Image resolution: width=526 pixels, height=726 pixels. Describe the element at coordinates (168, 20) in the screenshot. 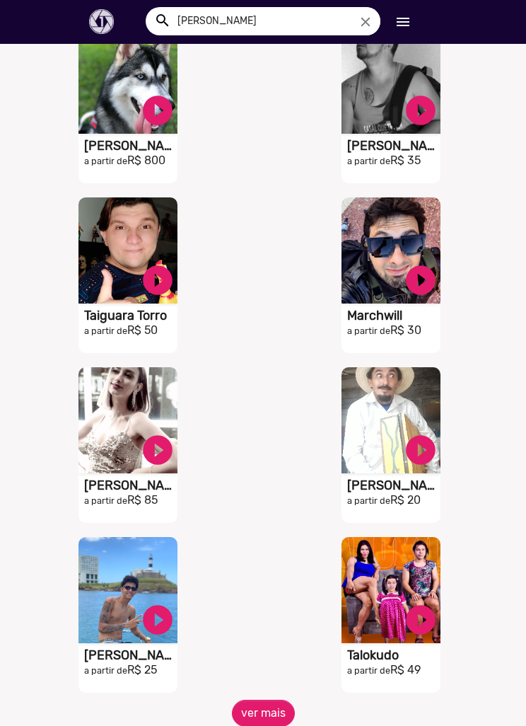

I see `button: Buscar talento` at that location.